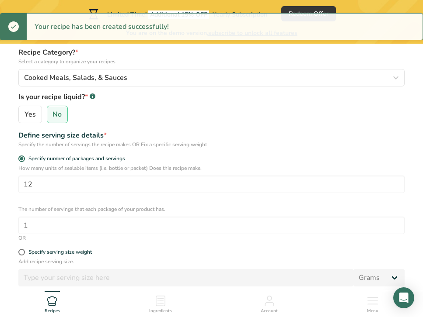 The height and width of the screenshot is (317, 423). What do you see at coordinates (178, 14) in the screenshot?
I see `span: Additional 15% OFF` at bounding box center [178, 14].